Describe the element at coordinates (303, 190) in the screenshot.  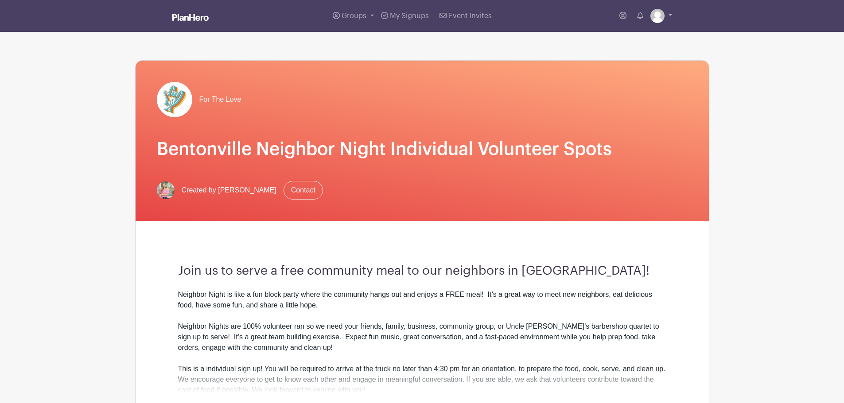
I see `a: Contact` at that location.